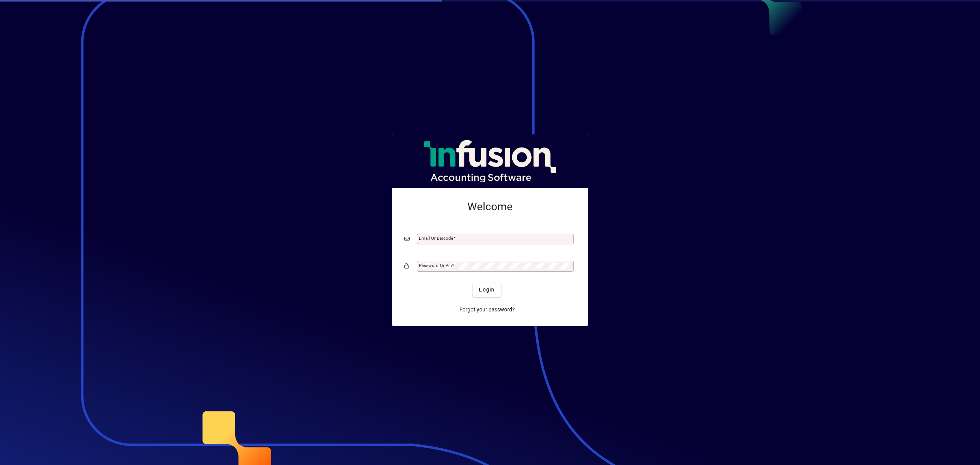 The image size is (980, 465). I want to click on span: Login, so click(487, 289).